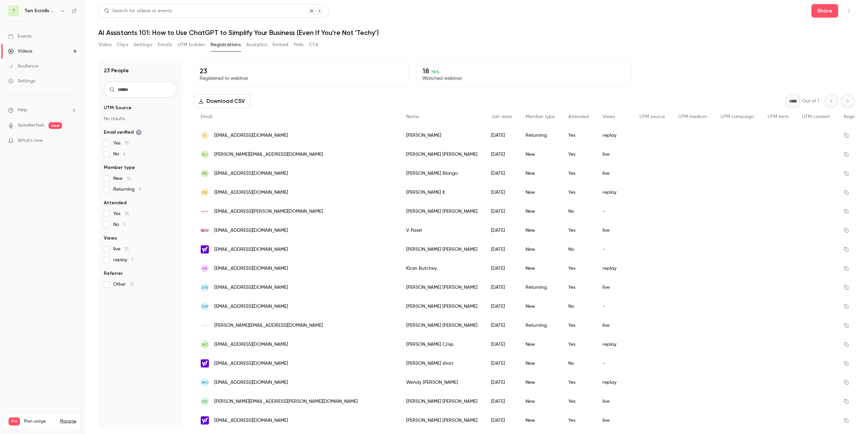  I want to click on button: Analytics, so click(257, 45).